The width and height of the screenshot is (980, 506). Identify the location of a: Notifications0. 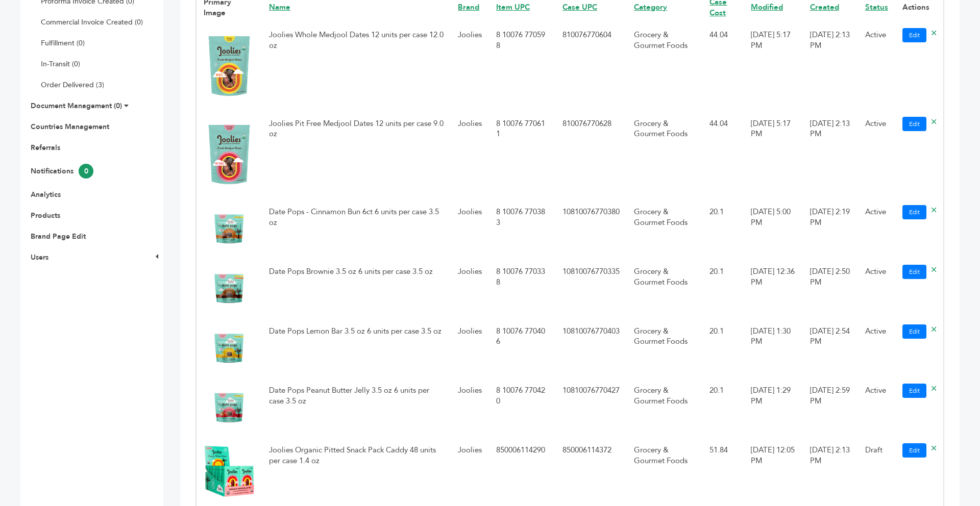
(61, 171).